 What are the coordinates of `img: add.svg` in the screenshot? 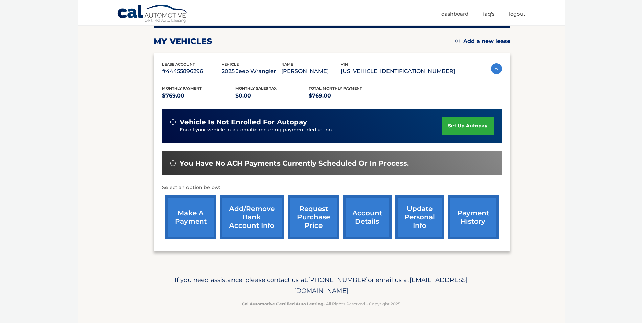 It's located at (457, 41).